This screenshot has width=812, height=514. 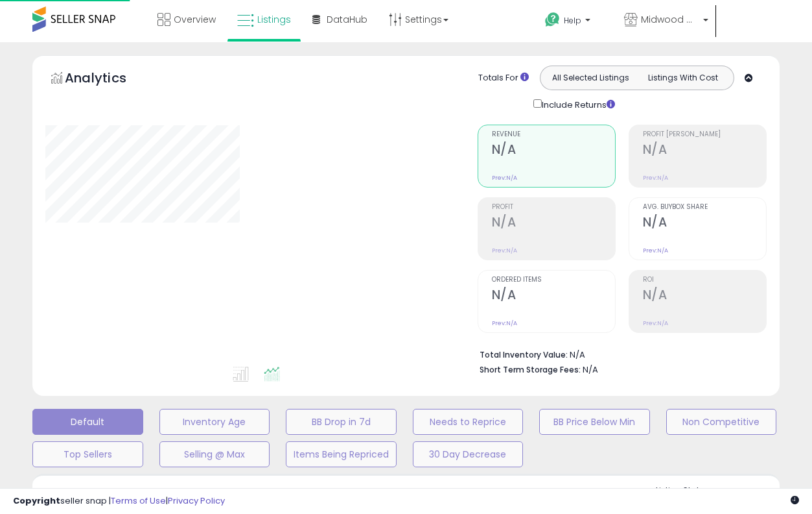 What do you see at coordinates (88, 421) in the screenshot?
I see `button: Default` at bounding box center [88, 421].